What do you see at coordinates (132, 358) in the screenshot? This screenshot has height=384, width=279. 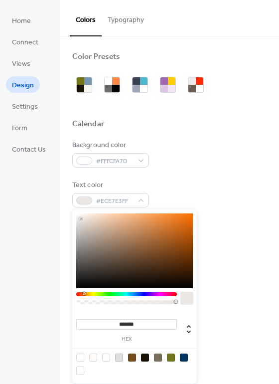 I see `div: rgb(117, 75, 28)` at bounding box center [132, 358].